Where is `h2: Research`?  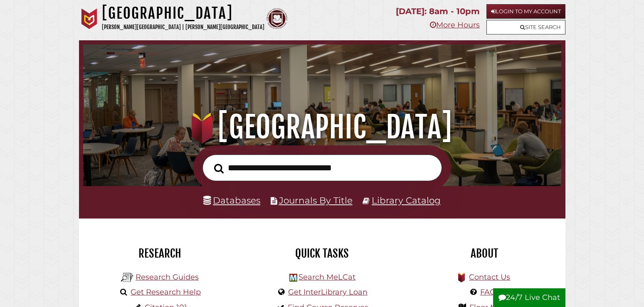
h2: Research is located at coordinates (160, 253).